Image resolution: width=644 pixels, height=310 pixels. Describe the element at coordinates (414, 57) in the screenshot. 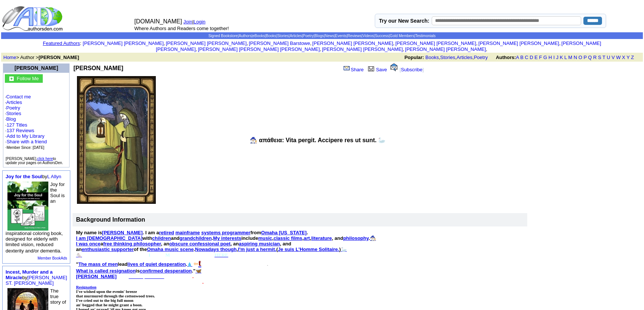

I see `b: Popular:` at that location.